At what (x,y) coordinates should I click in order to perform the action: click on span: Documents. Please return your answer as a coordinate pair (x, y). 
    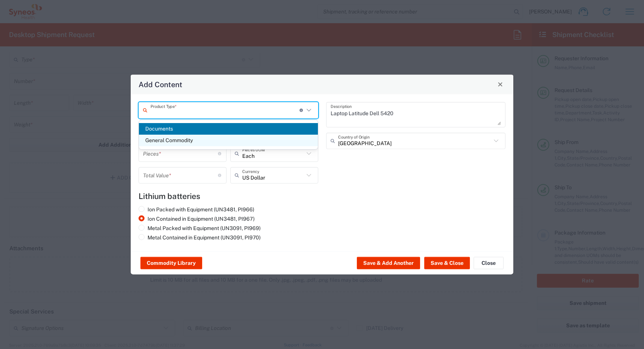
    Looking at the image, I should click on (228, 129).